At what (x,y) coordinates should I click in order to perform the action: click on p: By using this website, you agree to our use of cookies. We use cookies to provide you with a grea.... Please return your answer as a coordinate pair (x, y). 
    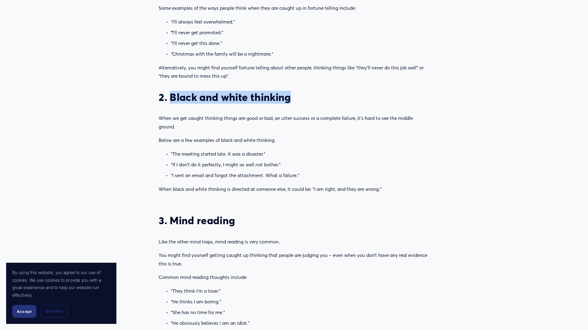
    Looking at the image, I should click on (61, 284).